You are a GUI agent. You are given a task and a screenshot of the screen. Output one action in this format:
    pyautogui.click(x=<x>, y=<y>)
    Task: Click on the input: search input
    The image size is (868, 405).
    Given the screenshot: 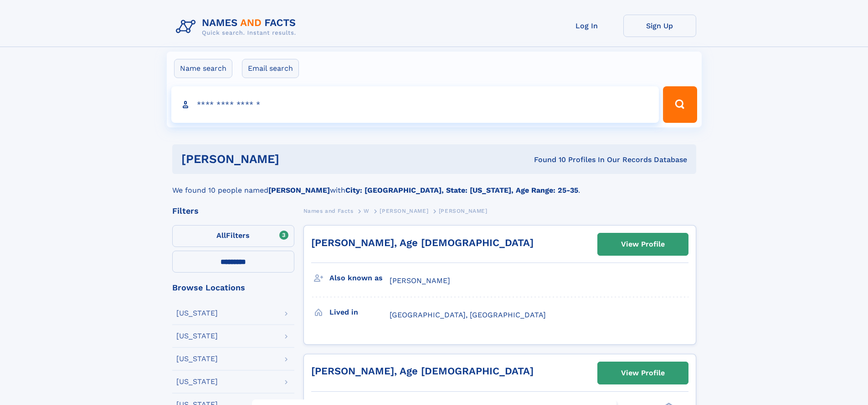 What is the action you would take?
    pyautogui.click(x=415, y=105)
    